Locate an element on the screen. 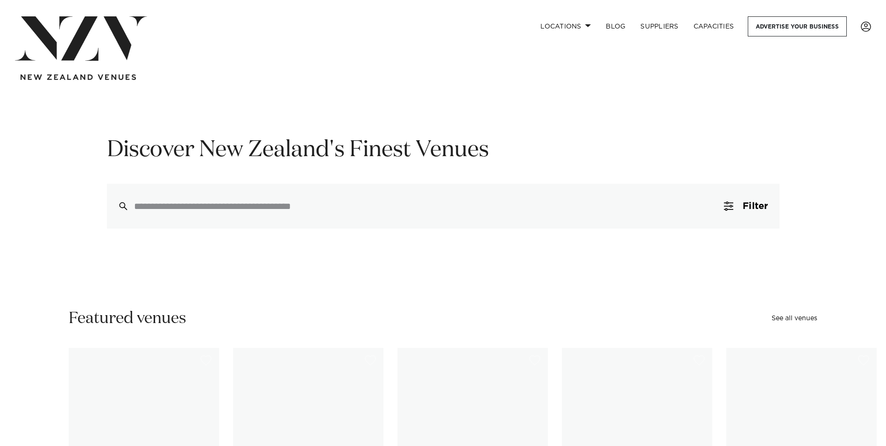 Image resolution: width=886 pixels, height=446 pixels. a: See all venues is located at coordinates (795, 318).